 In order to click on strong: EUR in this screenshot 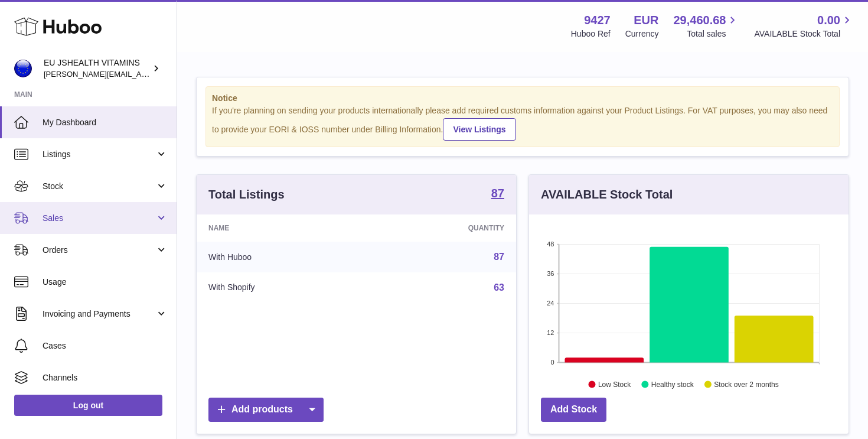, I will do `click(646, 20)`.